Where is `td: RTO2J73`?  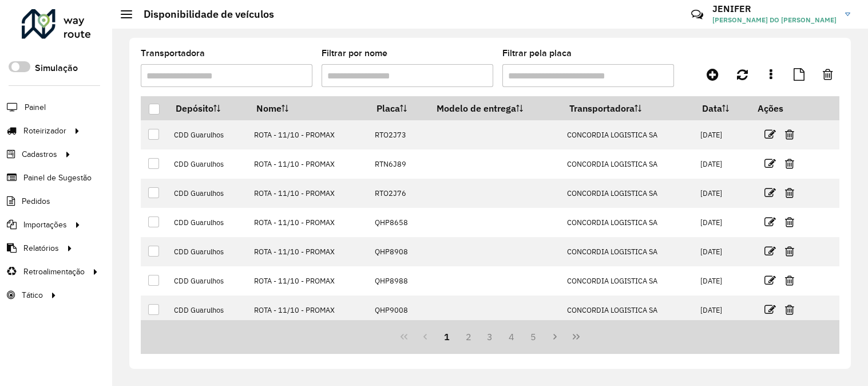 td: RTO2J73 is located at coordinates (399, 135).